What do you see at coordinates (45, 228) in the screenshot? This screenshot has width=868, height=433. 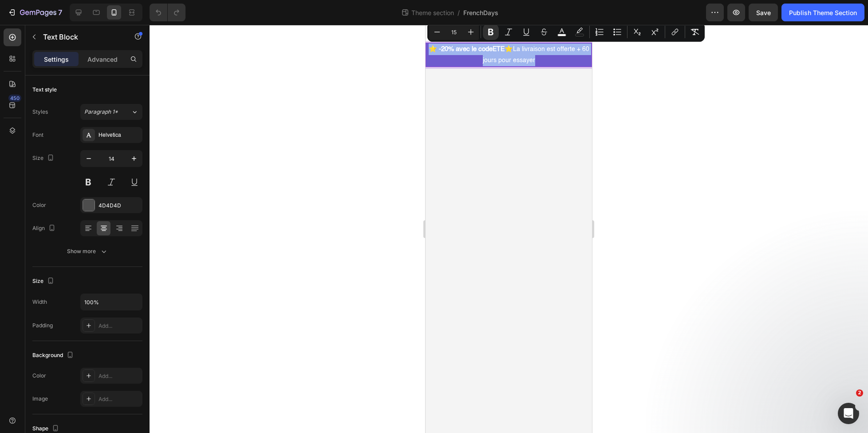 I see `div: Align` at bounding box center [45, 228].